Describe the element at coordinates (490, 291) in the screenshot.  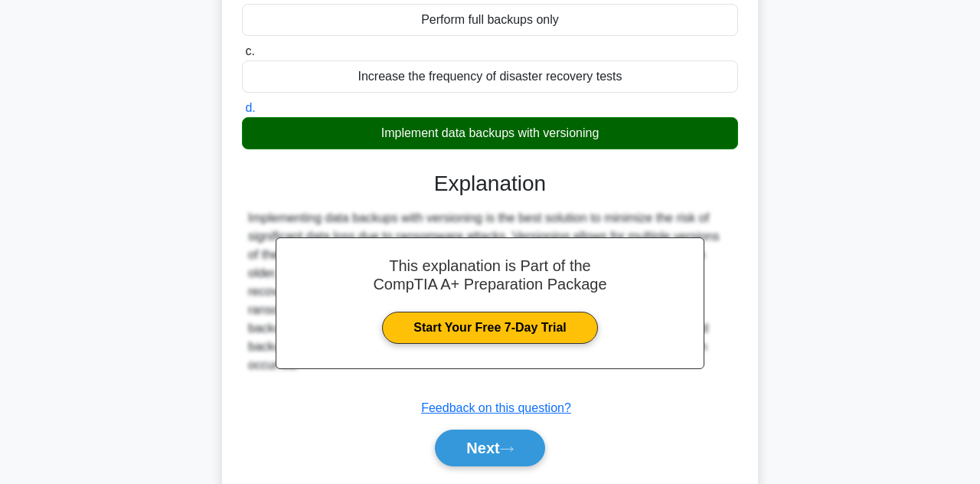
I see `div: Implementing data backups with versioning is the best solution to minimize the risk of significan...` at that location.